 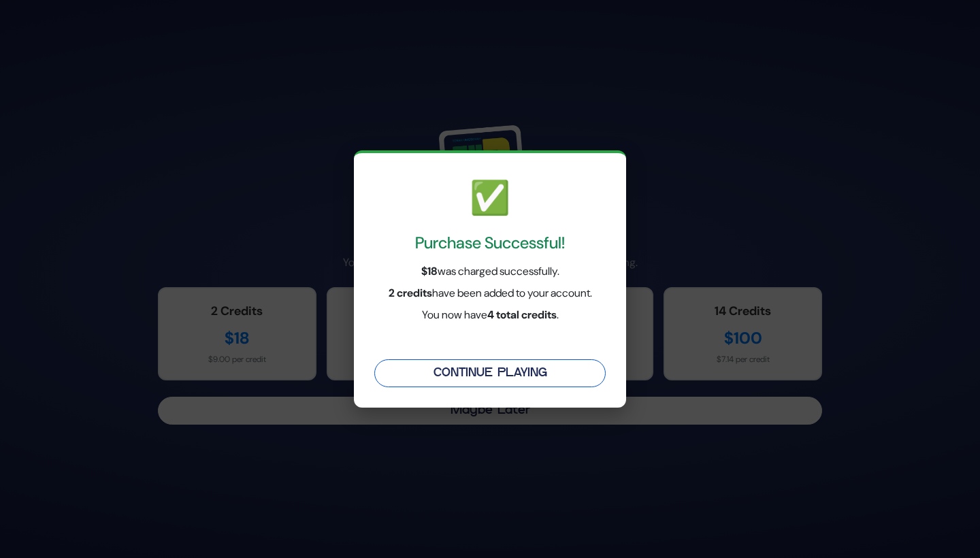 I want to click on strong: 2 credits, so click(x=410, y=292).